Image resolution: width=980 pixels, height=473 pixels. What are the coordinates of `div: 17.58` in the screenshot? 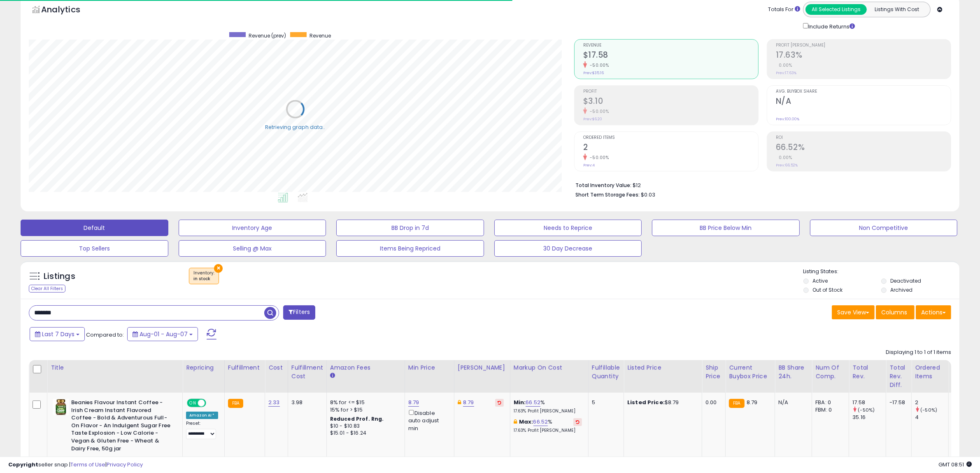 It's located at (868, 402).